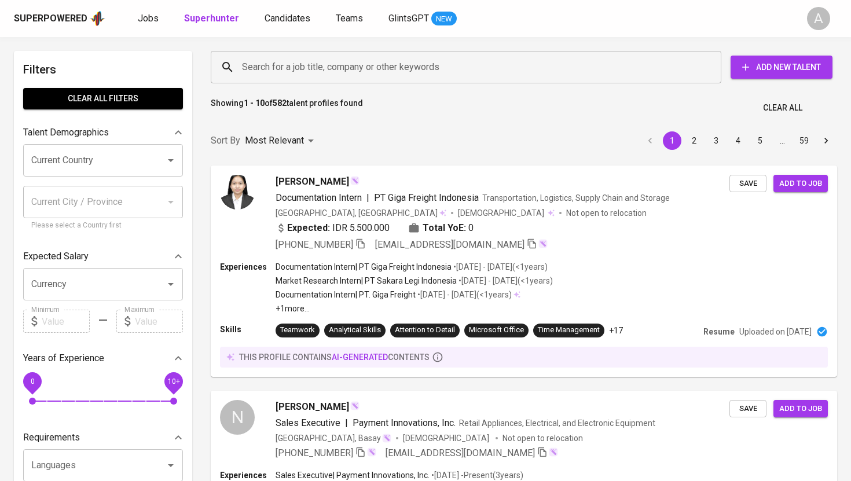 This screenshot has height=481, width=851. I want to click on input: Value, so click(65, 321).